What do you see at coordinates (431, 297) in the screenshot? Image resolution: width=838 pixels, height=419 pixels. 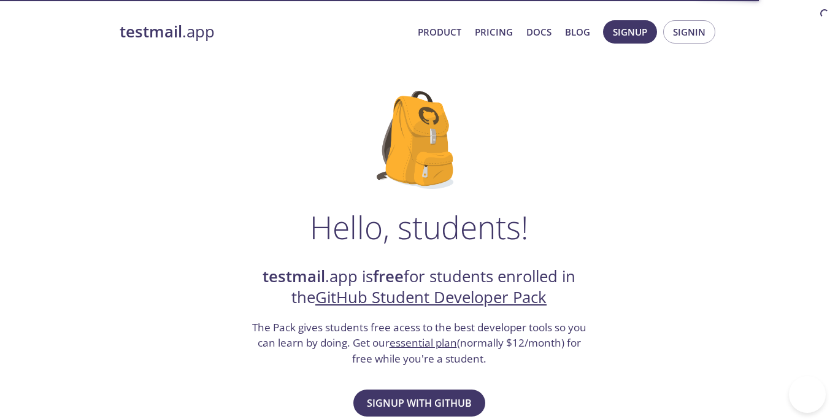 I see `a: GitHub Student Developer Pack` at bounding box center [431, 297].